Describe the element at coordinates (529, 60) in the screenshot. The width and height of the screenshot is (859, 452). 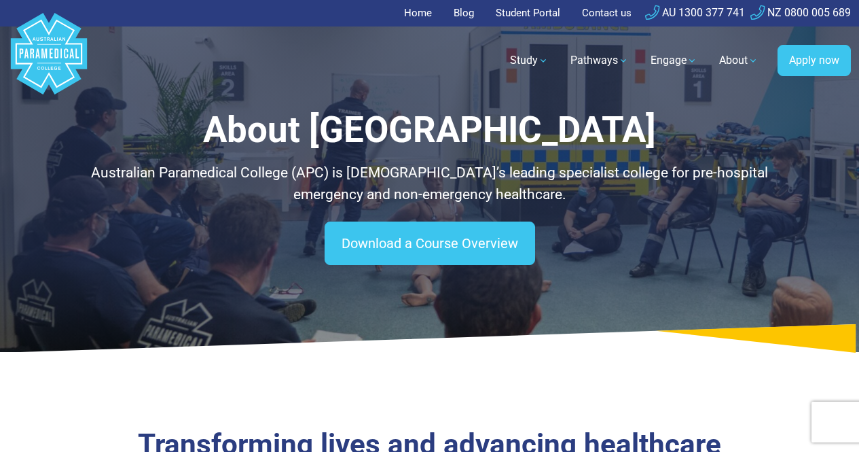
I see `a: Study` at that location.